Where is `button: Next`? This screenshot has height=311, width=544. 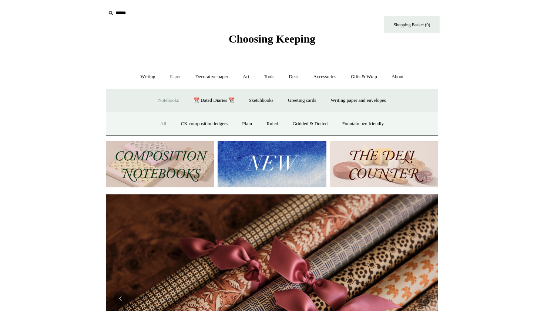 button: Next is located at coordinates (423, 299).